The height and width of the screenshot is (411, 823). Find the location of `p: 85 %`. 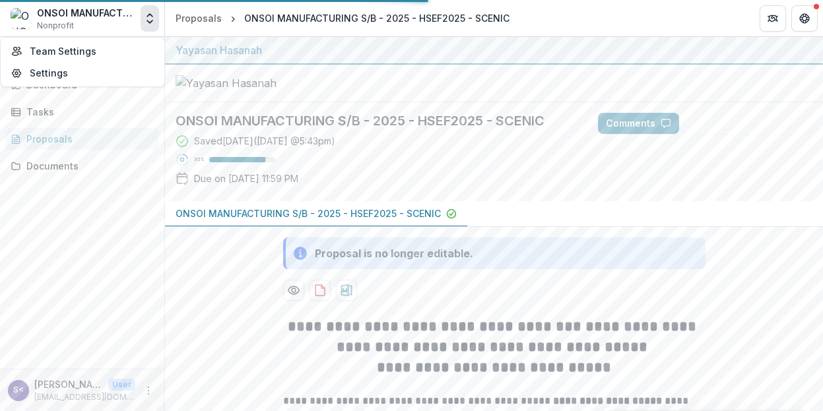

p: 85 % is located at coordinates (199, 160).